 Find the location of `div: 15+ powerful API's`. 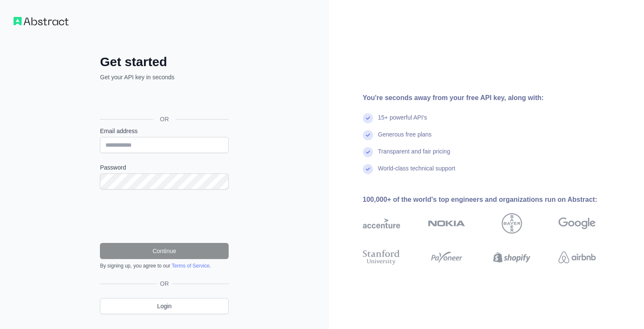

div: 15+ powerful API's is located at coordinates (403, 121).